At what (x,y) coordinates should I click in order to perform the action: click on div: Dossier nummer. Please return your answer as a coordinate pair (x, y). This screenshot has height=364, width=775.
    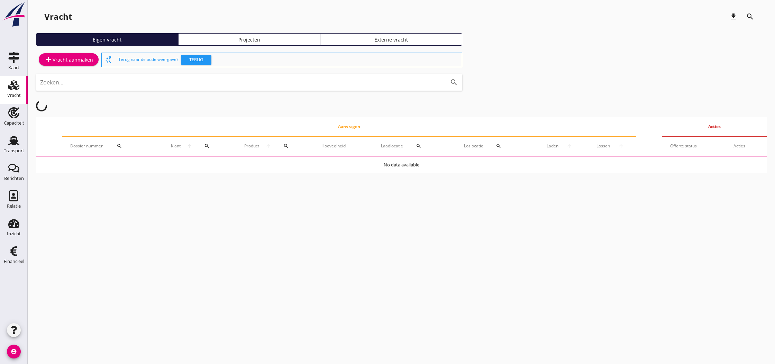
    Looking at the image, I should click on (111, 146).